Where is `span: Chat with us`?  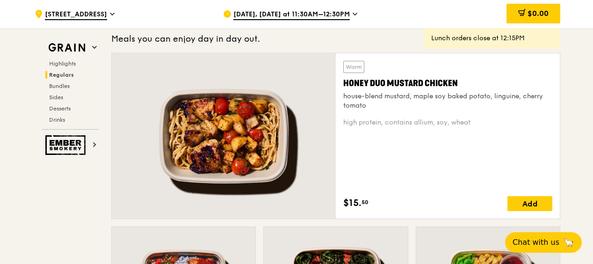 span: Chat with us is located at coordinates (536, 242).